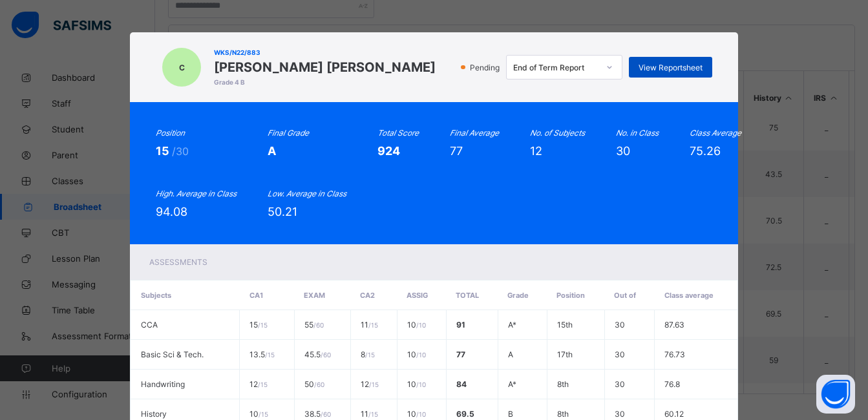 This screenshot has width=868, height=420. What do you see at coordinates (262, 354) in the screenshot?
I see `span: 13.5` at bounding box center [262, 354].